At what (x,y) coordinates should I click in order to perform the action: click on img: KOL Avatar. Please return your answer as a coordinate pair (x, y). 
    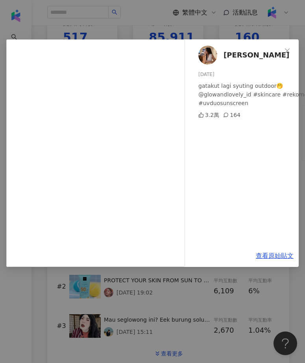
    Looking at the image, I should click on (208, 55).